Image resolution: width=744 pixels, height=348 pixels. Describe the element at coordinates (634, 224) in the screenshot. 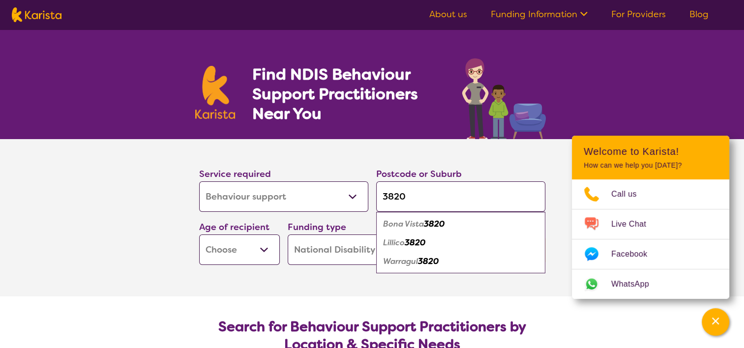

I see `span: Live Chat` at that location.